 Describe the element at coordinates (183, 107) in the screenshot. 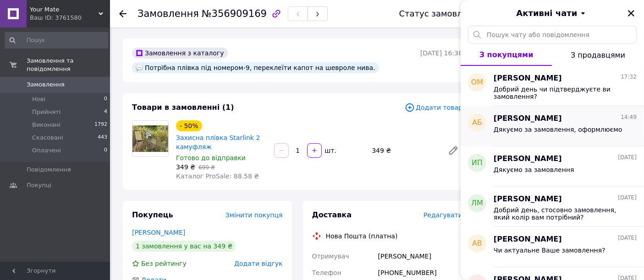

I see `span: Товари в замовленні (1)` at that location.